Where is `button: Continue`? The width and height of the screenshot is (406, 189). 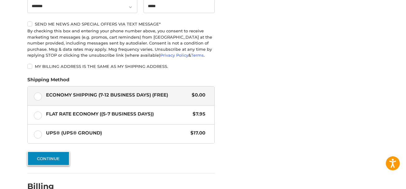 button: Continue is located at coordinates (48, 158).